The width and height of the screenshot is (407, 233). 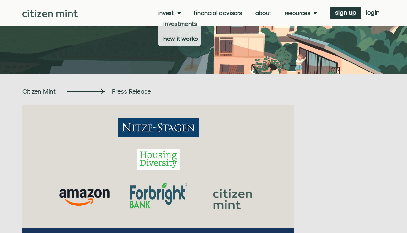 I want to click on a: how it works, so click(x=179, y=39).